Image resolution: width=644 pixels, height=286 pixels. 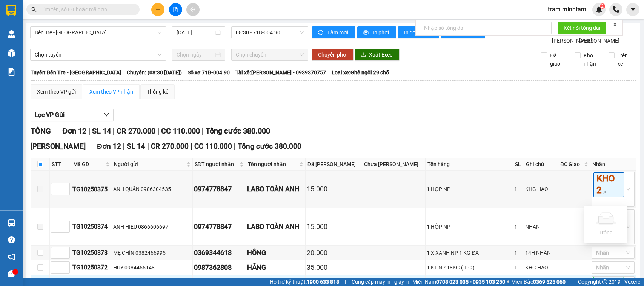 I want to click on td: TG10250374, so click(x=92, y=227).